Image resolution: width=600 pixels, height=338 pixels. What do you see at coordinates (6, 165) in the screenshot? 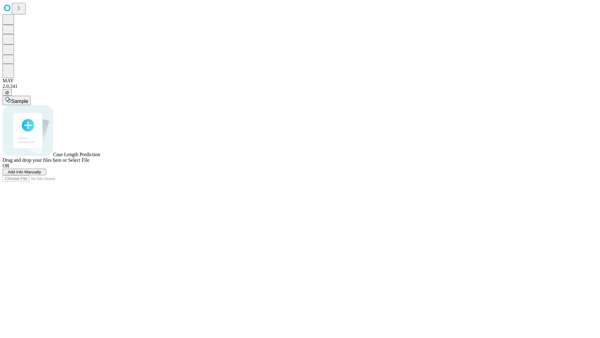
I see `span: OR` at bounding box center [6, 165].